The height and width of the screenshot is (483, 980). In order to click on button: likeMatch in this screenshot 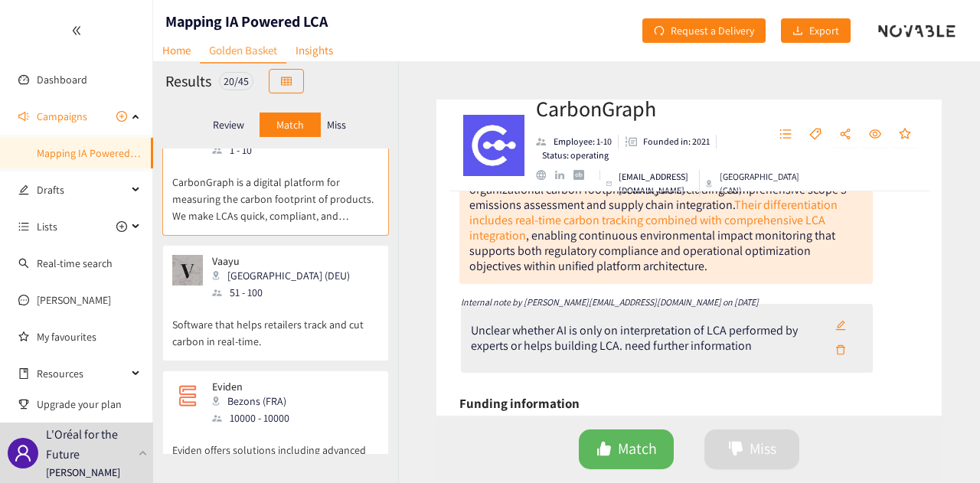, I will do `click(626, 449)`.